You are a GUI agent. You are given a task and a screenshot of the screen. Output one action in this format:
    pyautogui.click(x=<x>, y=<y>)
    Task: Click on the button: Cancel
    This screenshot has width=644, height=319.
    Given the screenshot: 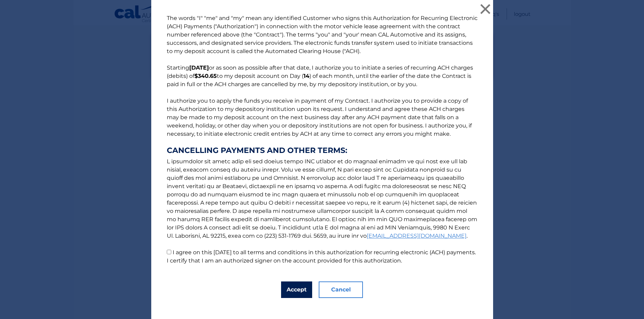 What is the action you would take?
    pyautogui.click(x=341, y=290)
    